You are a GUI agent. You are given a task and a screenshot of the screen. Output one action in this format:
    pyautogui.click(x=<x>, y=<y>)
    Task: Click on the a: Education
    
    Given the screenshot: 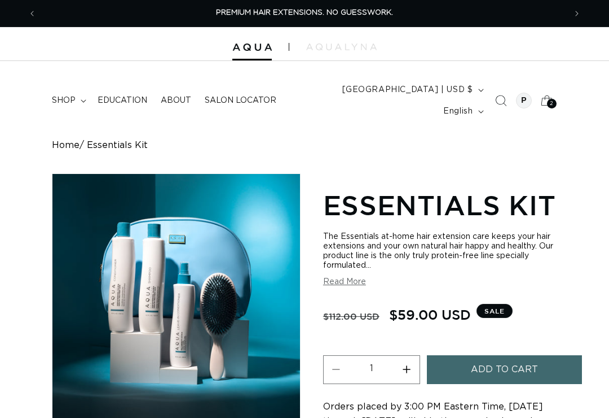 What is the action you would take?
    pyautogui.click(x=122, y=100)
    